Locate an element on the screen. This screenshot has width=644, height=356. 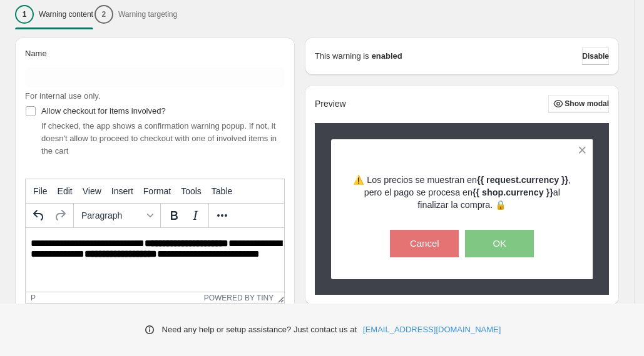
div: 1 is located at coordinates (25, 14).